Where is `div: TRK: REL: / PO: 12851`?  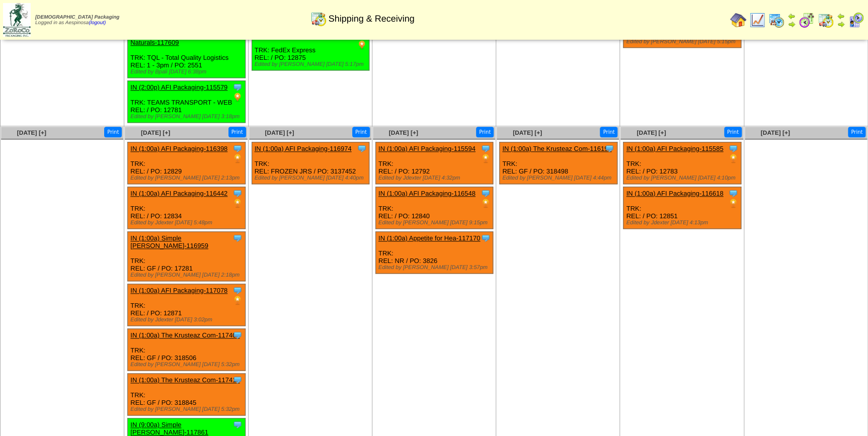 div: TRK: REL: / PO: 12851 is located at coordinates (683, 208).